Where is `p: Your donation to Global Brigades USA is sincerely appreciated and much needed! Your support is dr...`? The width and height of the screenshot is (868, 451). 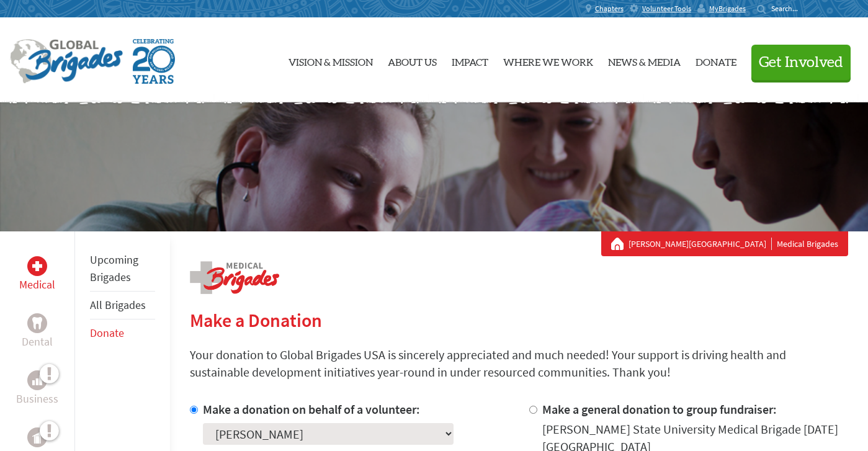 p: Your donation to Global Brigades USA is sincerely appreciated and much needed! Your support is dr... is located at coordinates (518, 364).